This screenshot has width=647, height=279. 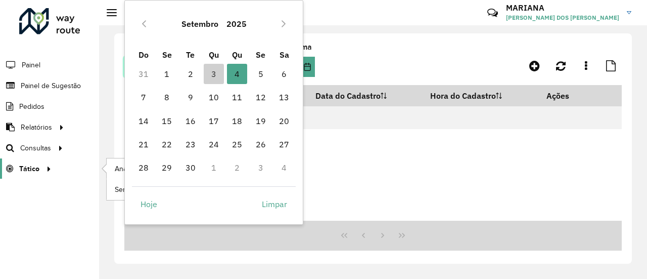 I want to click on td: 8, so click(x=167, y=97).